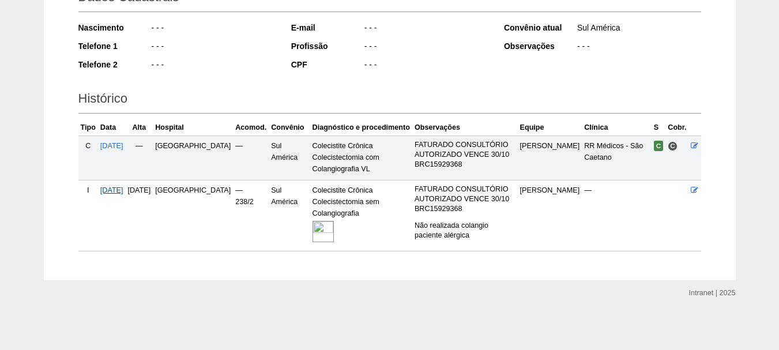 This screenshot has height=350, width=779. What do you see at coordinates (540, 28) in the screenshot?
I see `div: Convênio atual` at bounding box center [540, 28].